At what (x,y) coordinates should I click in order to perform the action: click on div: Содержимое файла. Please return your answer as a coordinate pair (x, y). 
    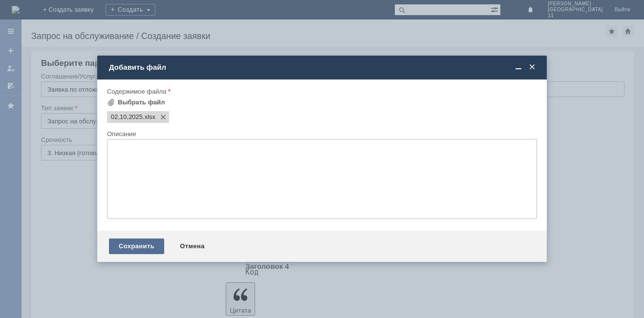
    Looking at the image, I should click on (321, 91).